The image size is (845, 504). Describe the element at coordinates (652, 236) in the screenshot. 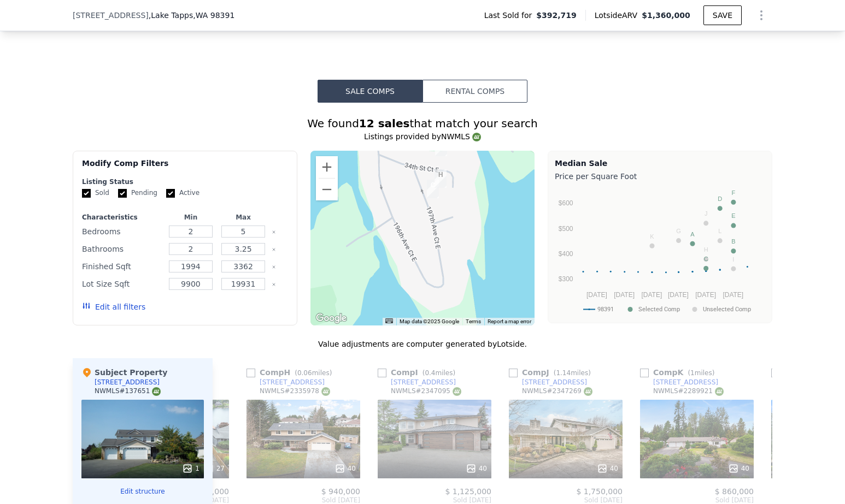

I see `text: K` at that location.